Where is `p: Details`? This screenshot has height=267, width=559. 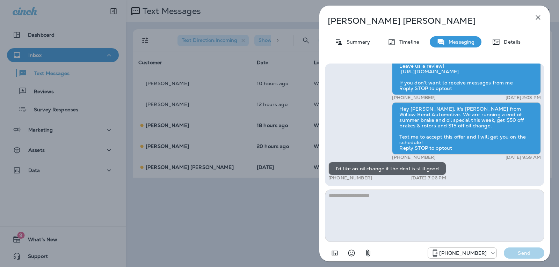 p: Details is located at coordinates (511, 42).